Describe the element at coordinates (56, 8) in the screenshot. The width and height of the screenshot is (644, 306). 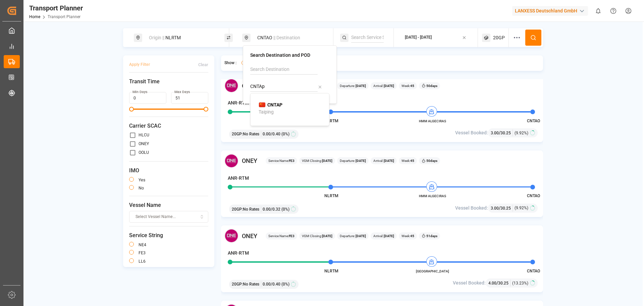
I see `div: Transport Planner` at that location.